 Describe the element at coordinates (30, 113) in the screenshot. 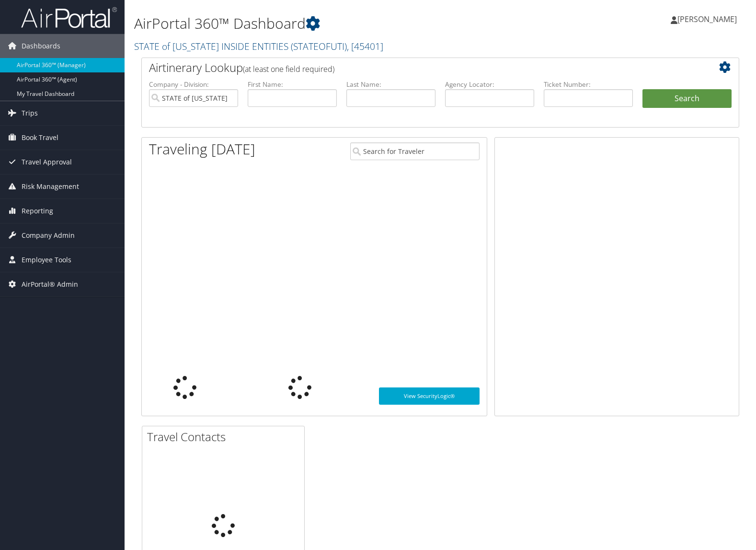

I see `span: Trips` at that location.